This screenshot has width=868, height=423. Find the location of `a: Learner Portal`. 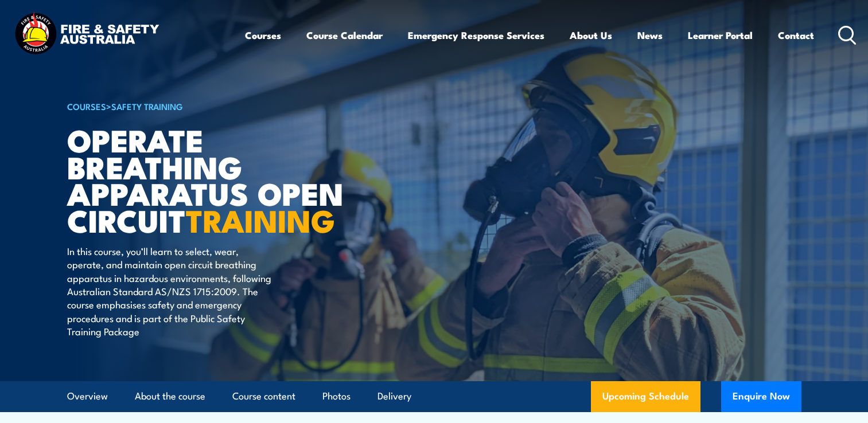

a: Learner Portal is located at coordinates (720, 35).